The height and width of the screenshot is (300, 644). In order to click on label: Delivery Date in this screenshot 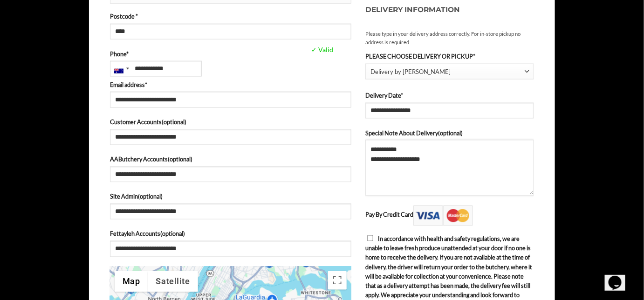, I will do `click(450, 95)`.